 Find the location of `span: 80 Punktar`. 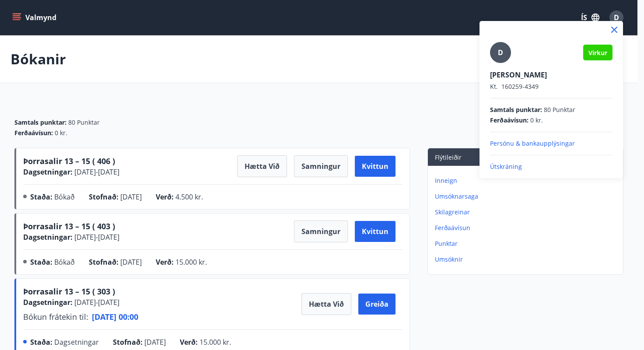

span: 80 Punktar is located at coordinates (560, 110).